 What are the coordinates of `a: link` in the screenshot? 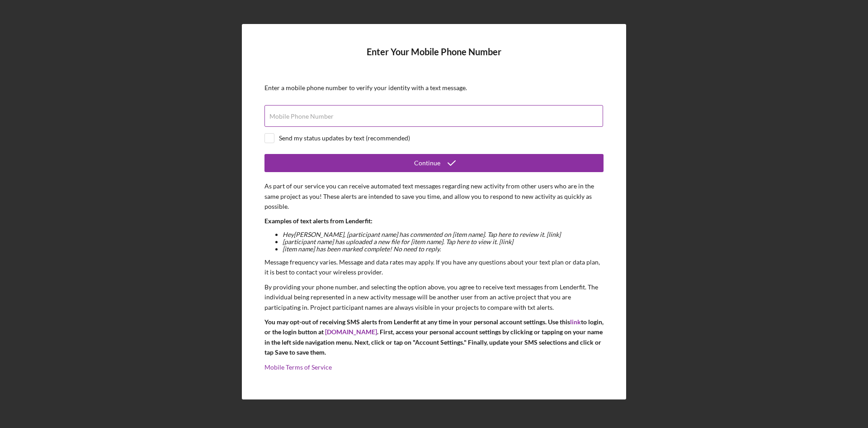 It's located at (576, 321).